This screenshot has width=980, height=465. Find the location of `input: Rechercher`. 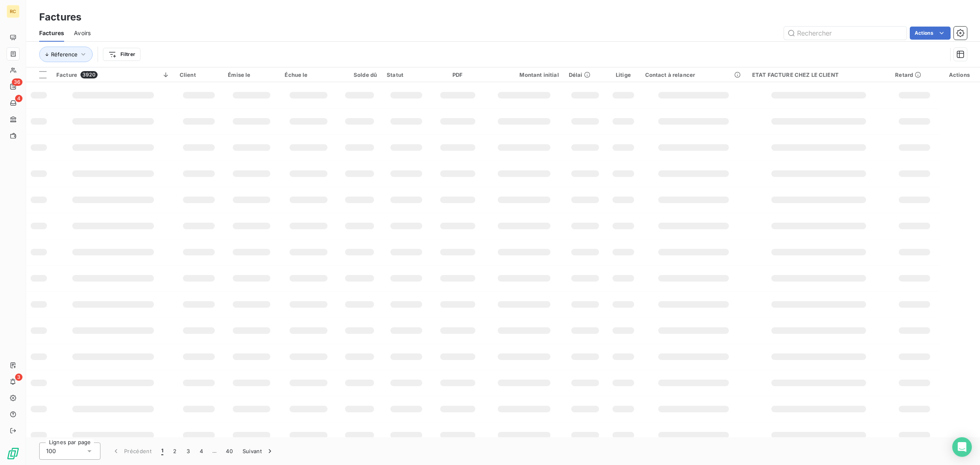

input: Rechercher is located at coordinates (845, 33).